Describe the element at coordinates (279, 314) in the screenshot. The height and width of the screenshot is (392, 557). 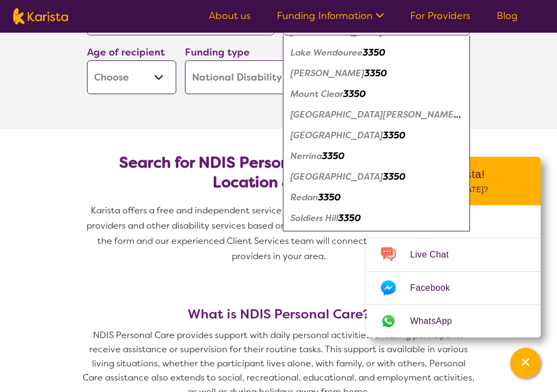
I see `h3: What is NDIS Personal Care?` at that location.